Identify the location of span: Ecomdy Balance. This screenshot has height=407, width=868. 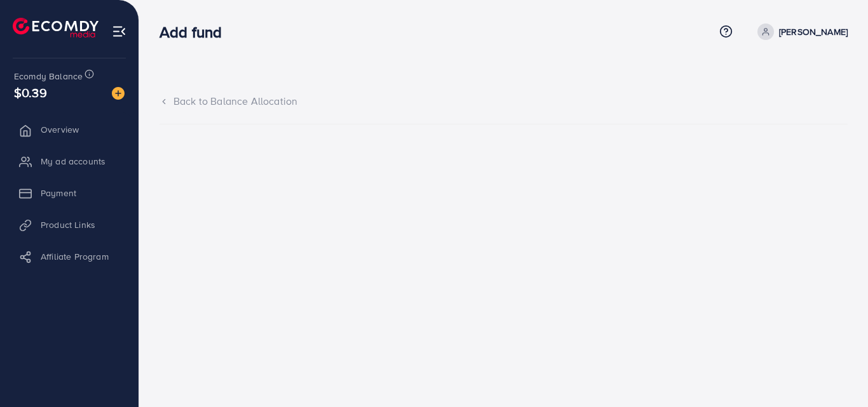
(48, 76).